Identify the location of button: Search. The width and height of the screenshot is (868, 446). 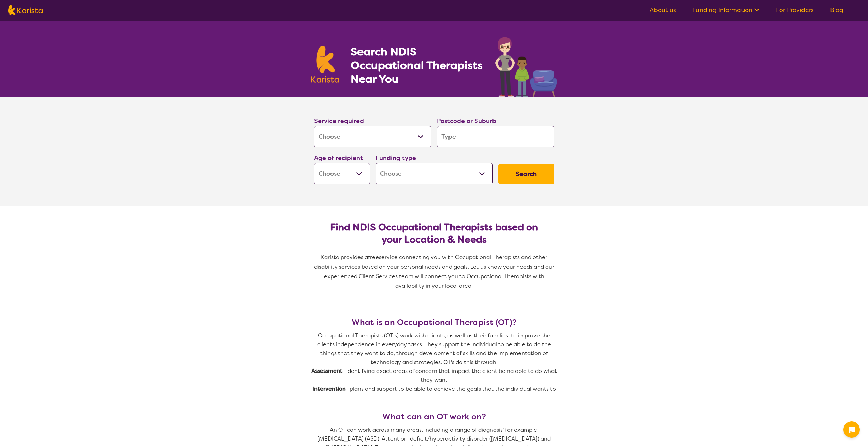
(527, 174).